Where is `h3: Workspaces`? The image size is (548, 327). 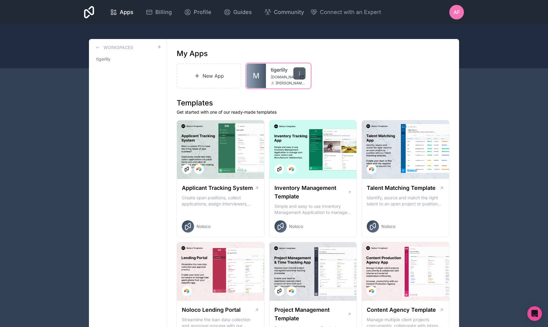
h3: Workspaces is located at coordinates (118, 48).